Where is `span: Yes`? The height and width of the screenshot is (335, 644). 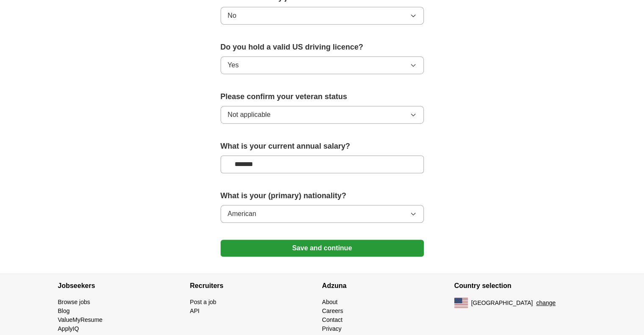
span: Yes is located at coordinates (234, 65).